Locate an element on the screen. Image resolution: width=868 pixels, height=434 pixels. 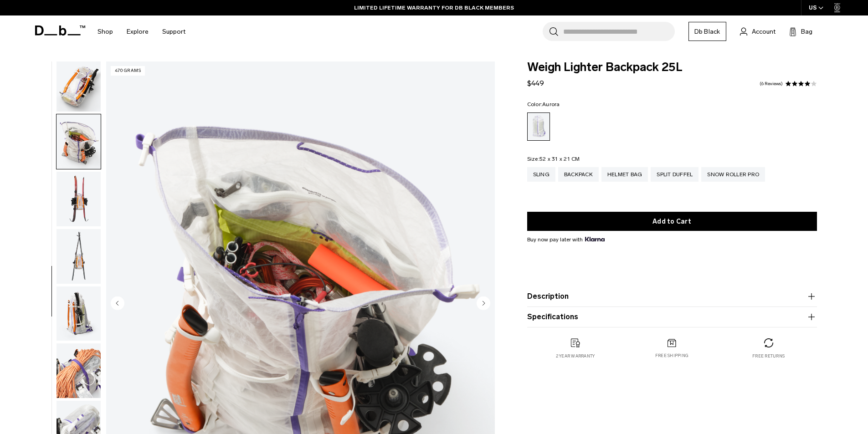
legend: Color: is located at coordinates (544, 105).